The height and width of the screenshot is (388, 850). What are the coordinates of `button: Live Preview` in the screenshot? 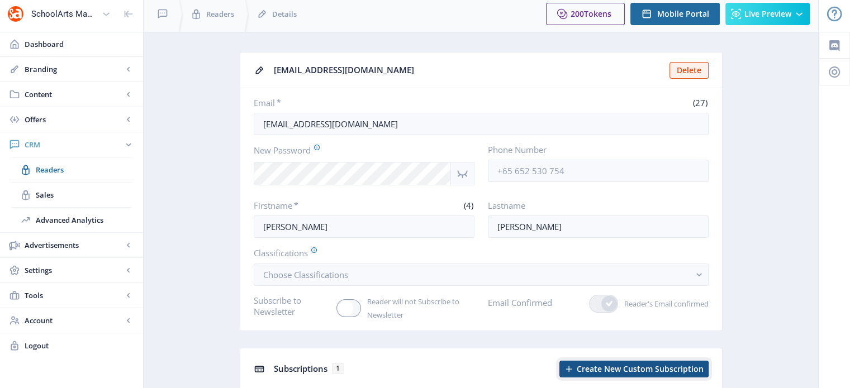 It's located at (767, 14).